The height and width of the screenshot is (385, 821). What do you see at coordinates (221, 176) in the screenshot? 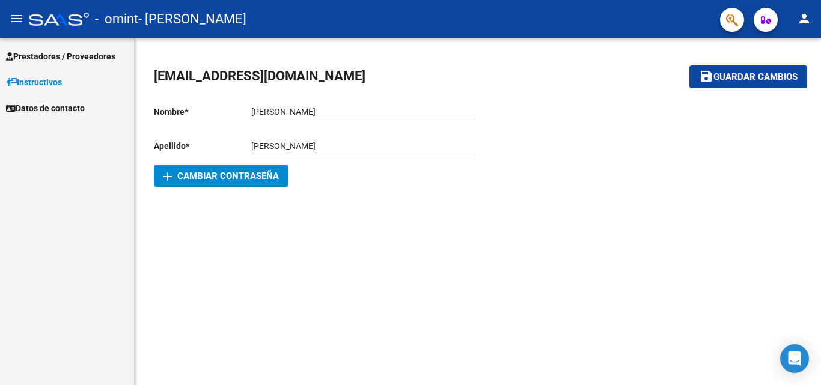
I see `button: Cambiar Contraseña` at bounding box center [221, 176].